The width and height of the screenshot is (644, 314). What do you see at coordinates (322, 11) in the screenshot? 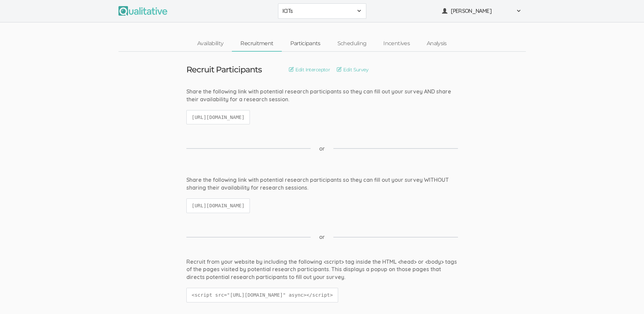
I see `button: ICITs` at bounding box center [322, 11].